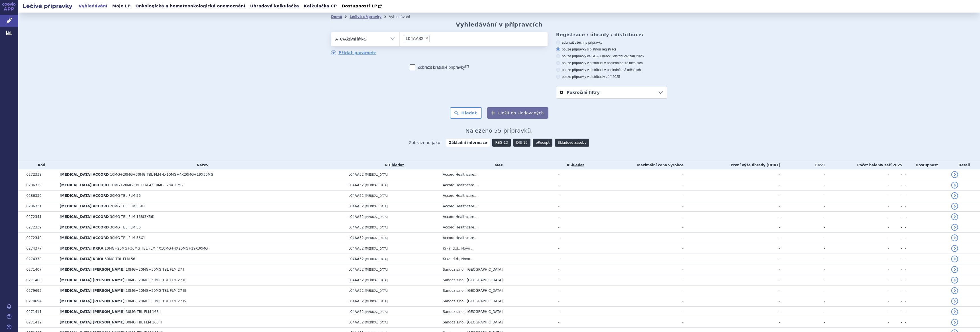 The width and height of the screenshot is (980, 332). Describe the element at coordinates (925, 165) in the screenshot. I see `th: Dostupnost` at that location.